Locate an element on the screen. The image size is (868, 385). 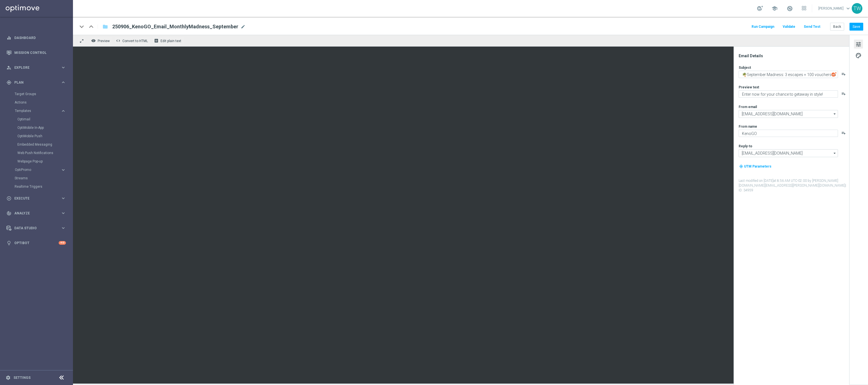
button: person_search Explore keyboard_arrow_right is located at coordinates (36, 68).